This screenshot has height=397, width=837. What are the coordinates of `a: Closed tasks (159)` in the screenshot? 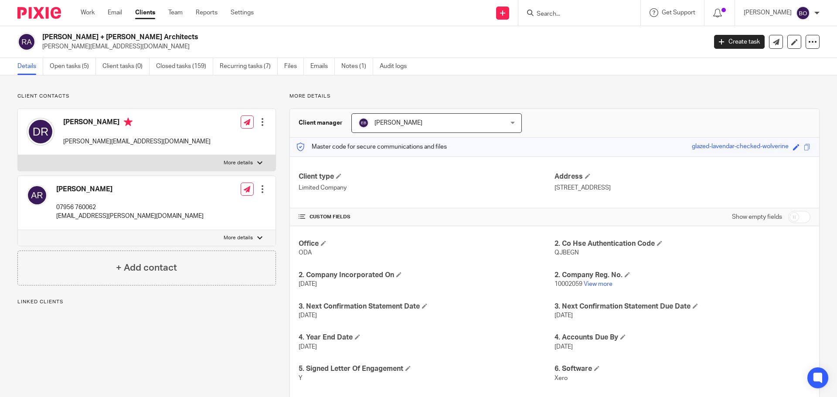 It's located at (184, 66).